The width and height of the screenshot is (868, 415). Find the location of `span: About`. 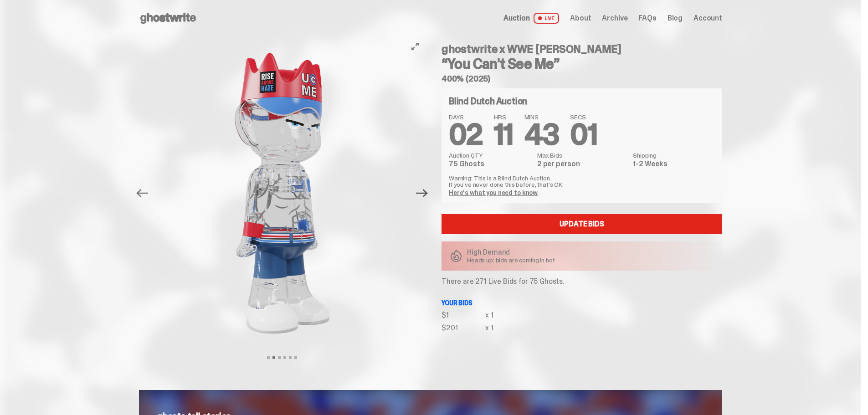

span: About is located at coordinates (581, 18).